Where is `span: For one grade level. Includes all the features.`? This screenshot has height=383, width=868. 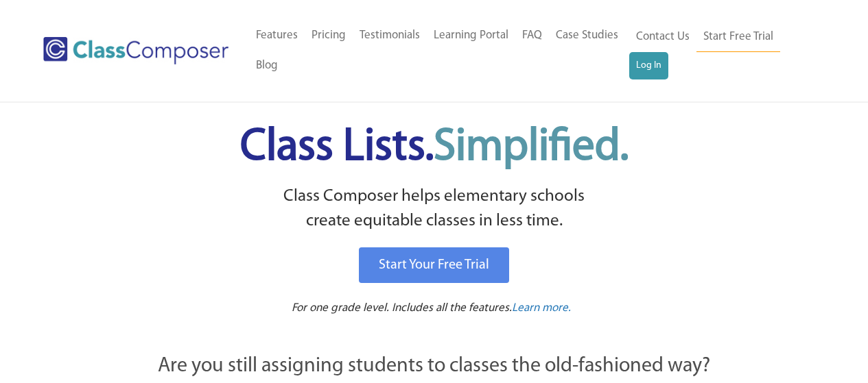
span: For one grade level. Includes all the features. is located at coordinates (402, 308).